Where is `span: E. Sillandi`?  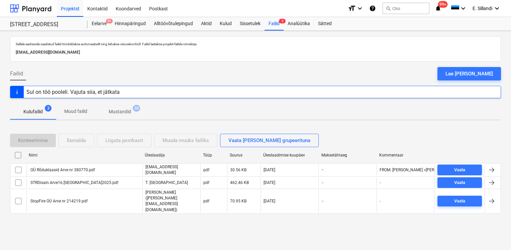
span: E. Sillandi is located at coordinates (483, 8).